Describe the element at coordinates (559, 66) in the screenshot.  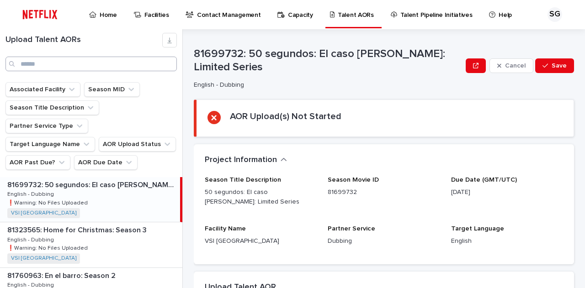
I see `span: Save` at that location.